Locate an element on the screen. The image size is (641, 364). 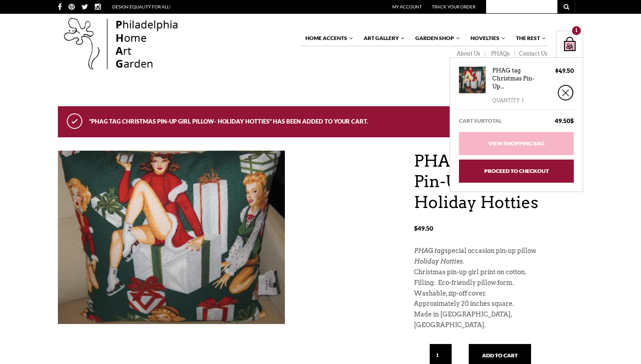
a: Home Accents is located at coordinates (327, 38).